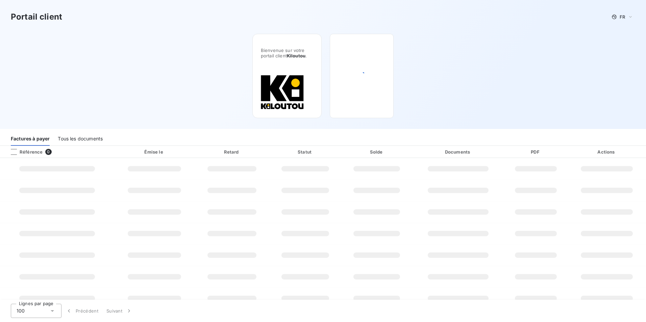 Image resolution: width=646 pixels, height=322 pixels. I want to click on div: Statut, so click(305, 152).